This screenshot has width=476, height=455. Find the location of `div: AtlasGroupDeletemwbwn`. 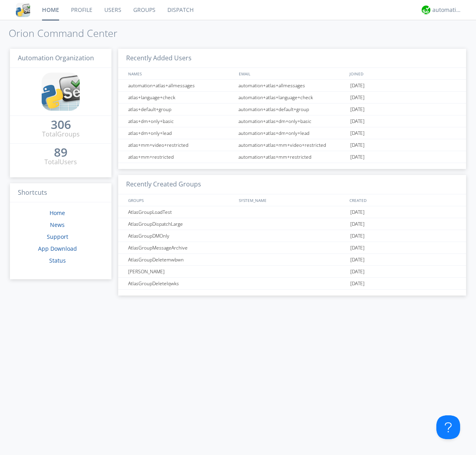

div: AtlasGroupDeletemwbwn is located at coordinates (181, 259).